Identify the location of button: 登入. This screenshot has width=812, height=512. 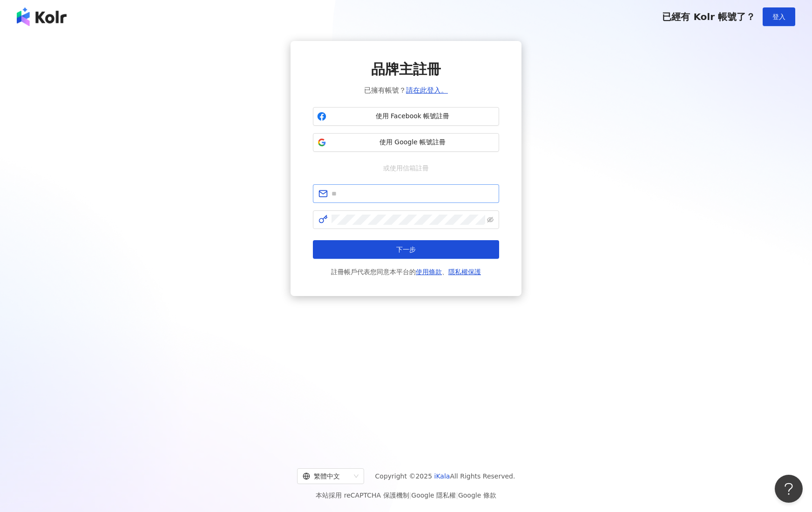
(779, 17).